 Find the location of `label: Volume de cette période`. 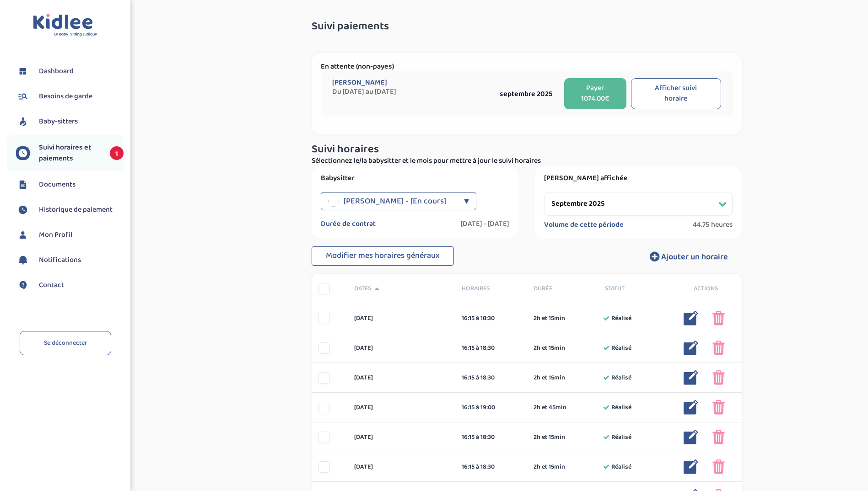

label: Volume de cette période is located at coordinates (584, 225).